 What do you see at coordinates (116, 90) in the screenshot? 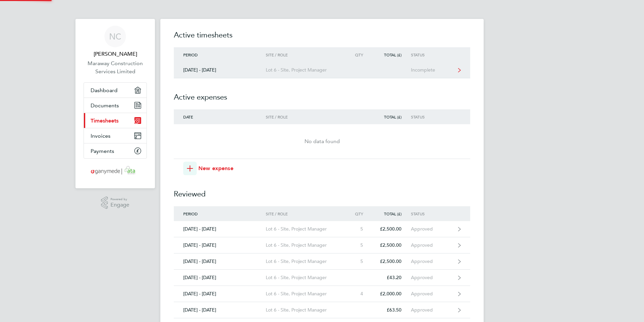
I see `a: Dashboard` at bounding box center [116, 90].